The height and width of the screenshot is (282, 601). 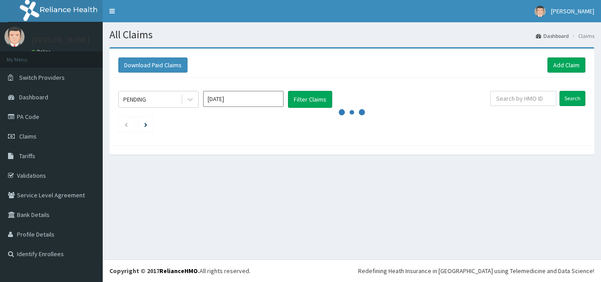 I want to click on a: Dashboard, so click(x=552, y=36).